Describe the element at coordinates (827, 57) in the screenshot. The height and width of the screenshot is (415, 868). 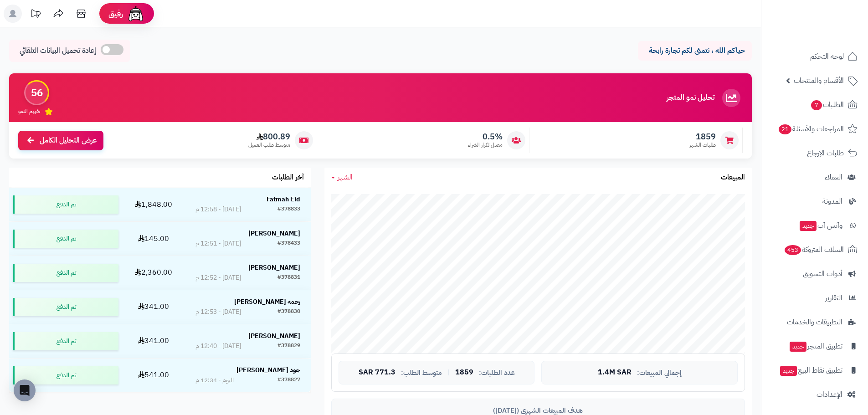
I see `span: لوحة التحكم` at that location.